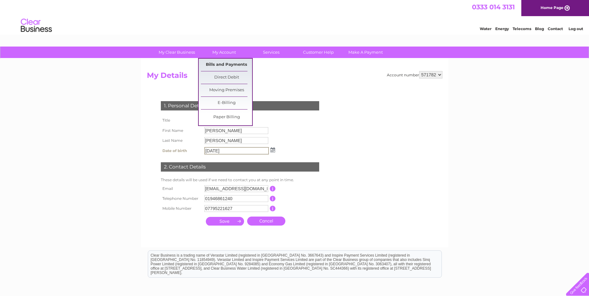 This screenshot has height=296, width=589. What do you see at coordinates (318, 52) in the screenshot?
I see `a: Customer Help` at bounding box center [318, 52].